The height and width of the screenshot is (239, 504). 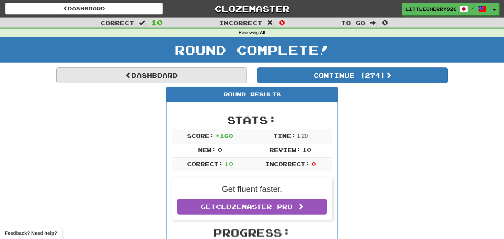 I want to click on span: Correct, so click(x=118, y=23).